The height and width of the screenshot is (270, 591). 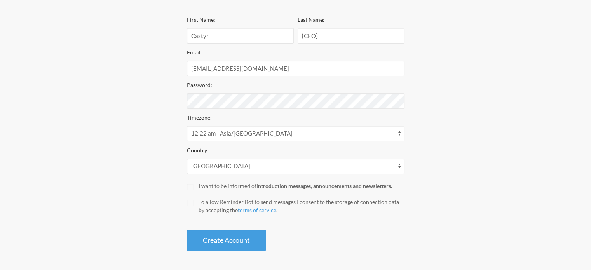 What do you see at coordinates (201, 19) in the screenshot?
I see `label: First Name:` at bounding box center [201, 19].